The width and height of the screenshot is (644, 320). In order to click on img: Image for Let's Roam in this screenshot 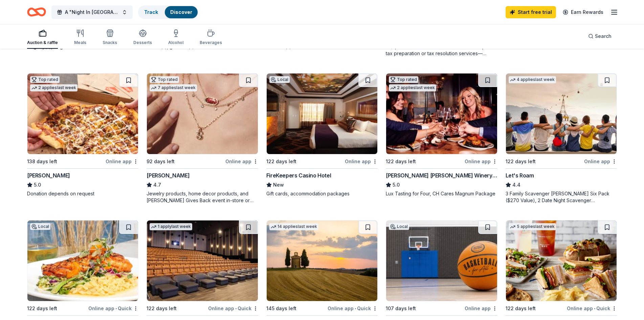, I will do `click(561, 113)`.